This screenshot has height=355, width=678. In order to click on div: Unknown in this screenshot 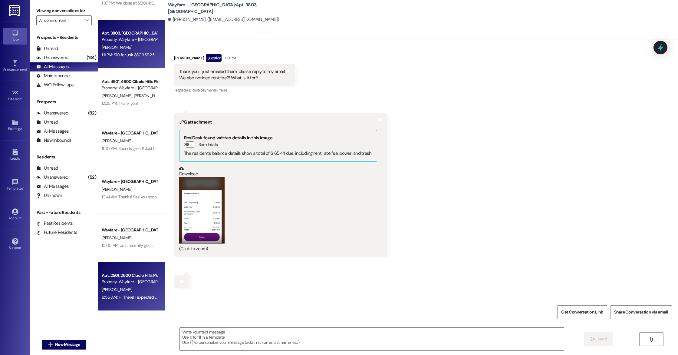, I will do `click(49, 195)`.